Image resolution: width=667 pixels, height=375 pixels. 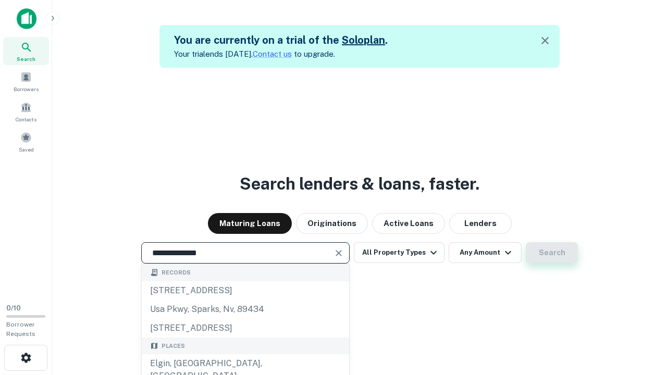 What do you see at coordinates (26, 112) in the screenshot?
I see `div: Contacts` at bounding box center [26, 112].